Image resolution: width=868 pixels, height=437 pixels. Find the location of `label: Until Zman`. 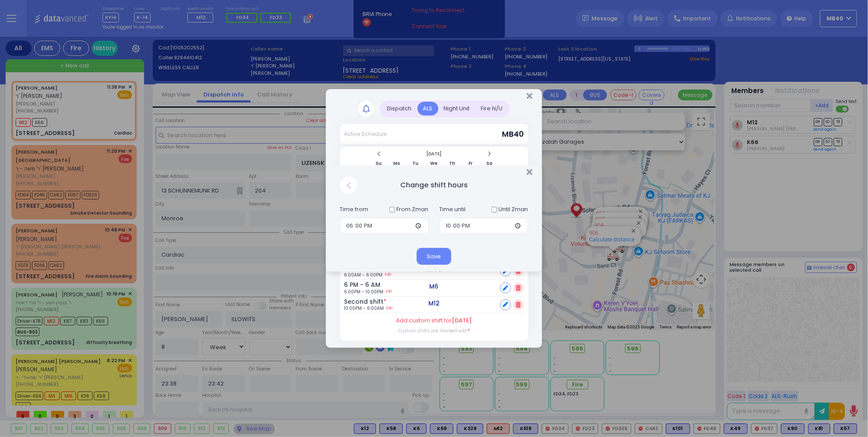

label: Until Zman is located at coordinates (514, 210).